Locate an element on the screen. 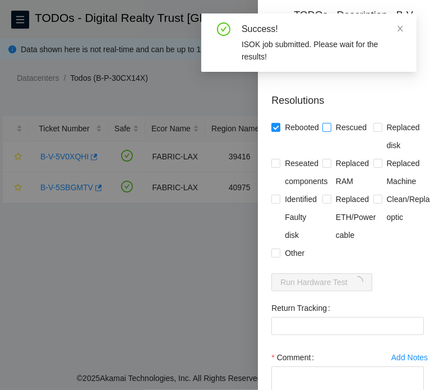 Image resolution: width=430 pixels, height=390 pixels. span: Identified Faulty disk is located at coordinates (301, 217).